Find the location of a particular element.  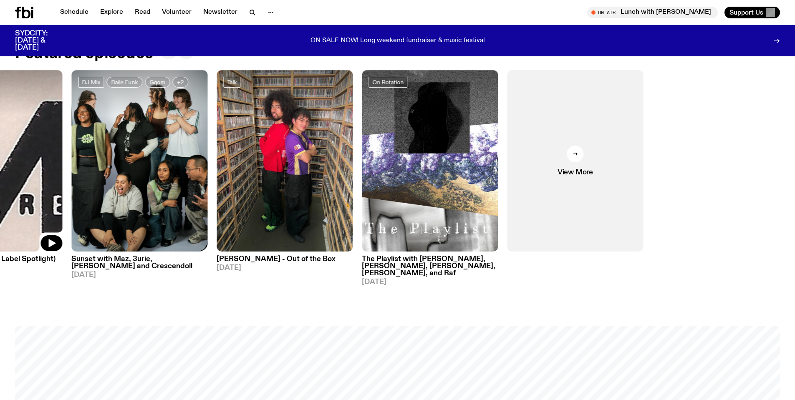

a: On Rotation is located at coordinates (388, 82).